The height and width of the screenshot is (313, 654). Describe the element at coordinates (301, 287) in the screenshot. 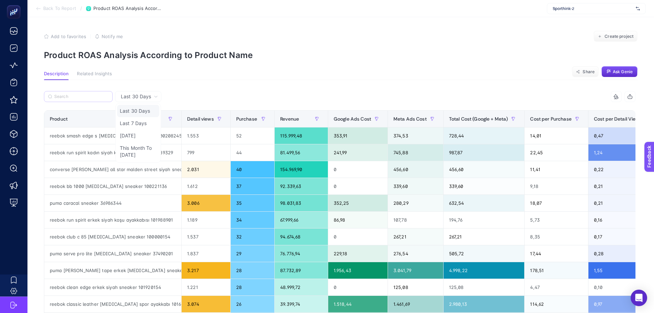

I see `div: 48.999,72` at that location.